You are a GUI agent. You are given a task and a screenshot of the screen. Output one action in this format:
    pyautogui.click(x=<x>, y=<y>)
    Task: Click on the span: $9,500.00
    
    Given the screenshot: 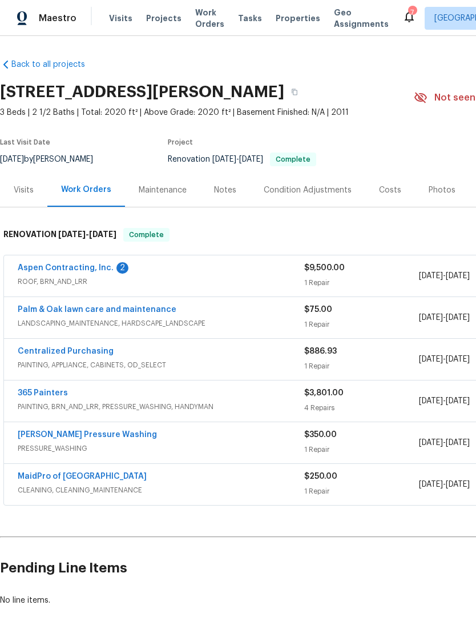 What is the action you would take?
    pyautogui.click(x=324, y=268)
    